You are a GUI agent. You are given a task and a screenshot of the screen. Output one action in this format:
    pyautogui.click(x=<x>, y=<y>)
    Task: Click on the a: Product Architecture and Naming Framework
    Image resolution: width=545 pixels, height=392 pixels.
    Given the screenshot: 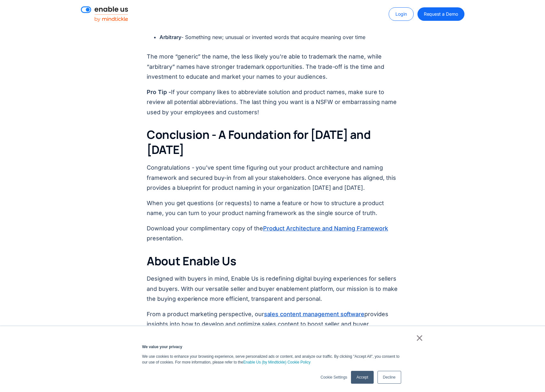 What is the action you would take?
    pyautogui.click(x=326, y=228)
    